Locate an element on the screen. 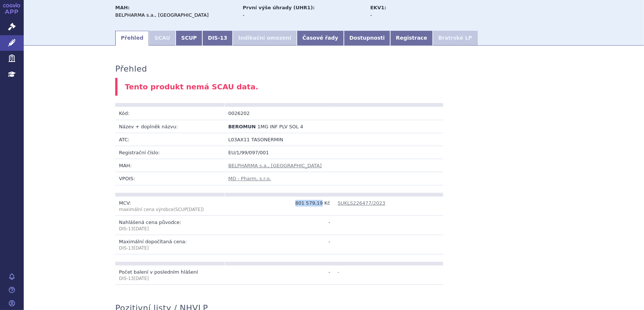  div: Tento produkt nemá SCAU data. is located at coordinates (334, 87).